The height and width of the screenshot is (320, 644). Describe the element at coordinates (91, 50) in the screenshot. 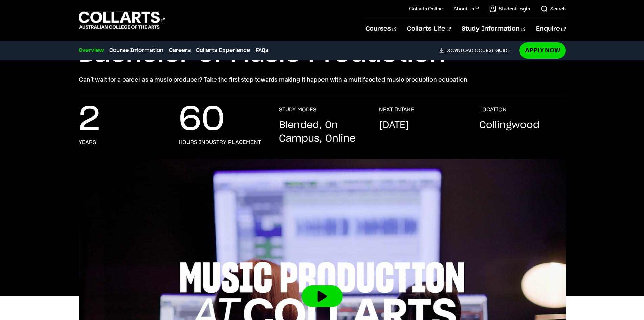

I see `a: Overview` at that location.